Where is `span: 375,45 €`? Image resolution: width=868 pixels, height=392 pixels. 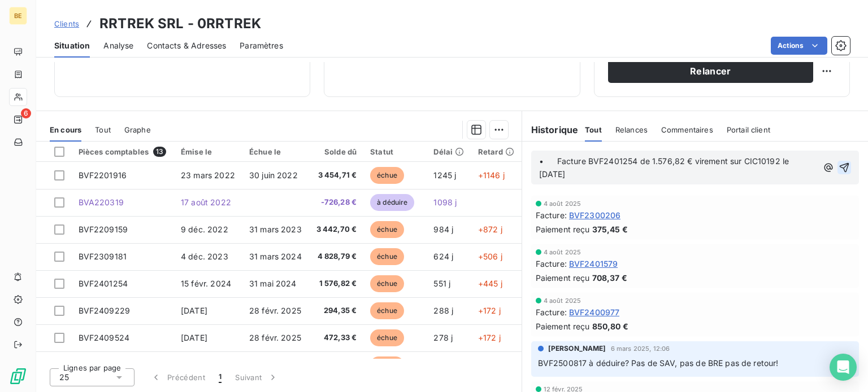 span: 375,45 € is located at coordinates (609, 229).